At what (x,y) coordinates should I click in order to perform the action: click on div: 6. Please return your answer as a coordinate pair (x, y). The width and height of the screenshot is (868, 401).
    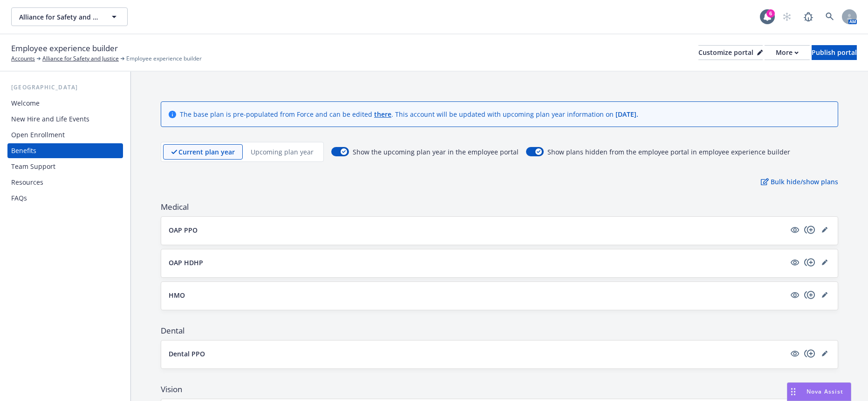
    Looking at the image, I should click on (771, 13).